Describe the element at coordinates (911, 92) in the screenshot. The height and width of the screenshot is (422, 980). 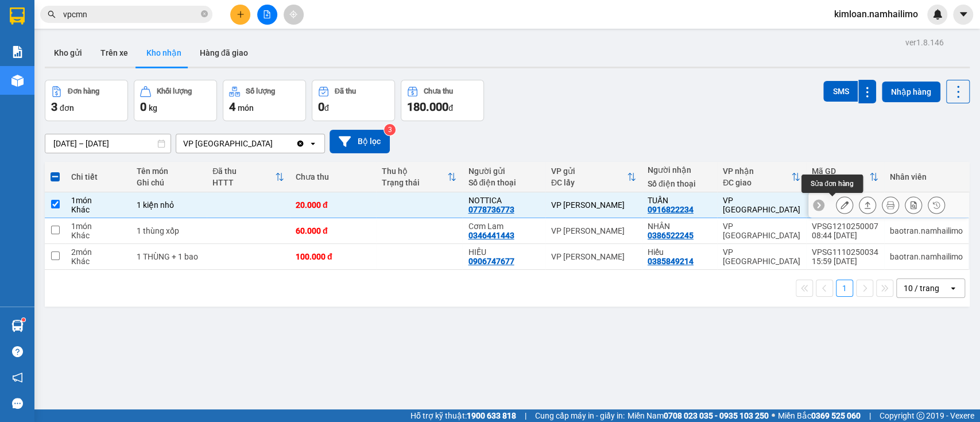
I see `button: Nhập hàng` at that location.